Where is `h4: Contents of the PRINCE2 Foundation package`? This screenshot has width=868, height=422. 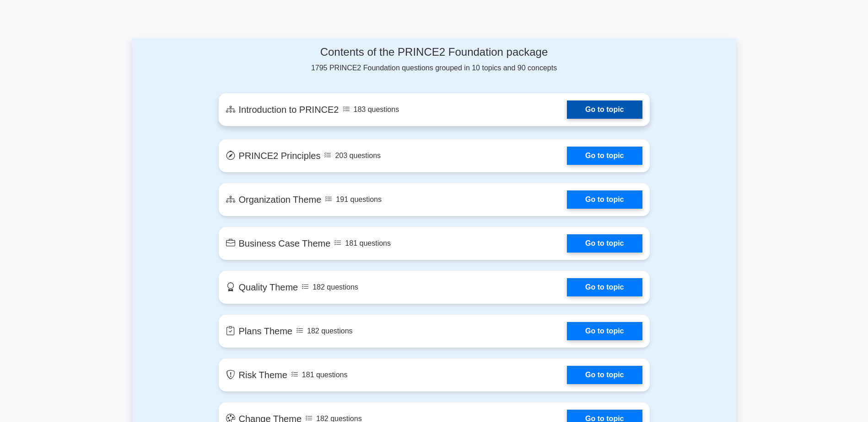
h4: Contents of the PRINCE2 Foundation package is located at coordinates (434, 52).